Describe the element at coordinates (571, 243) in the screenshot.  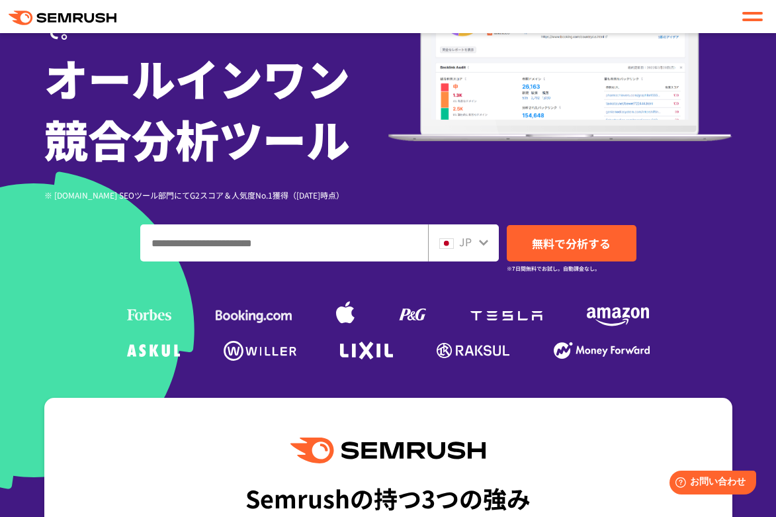
I see `span: 無料で分析する` at that location.